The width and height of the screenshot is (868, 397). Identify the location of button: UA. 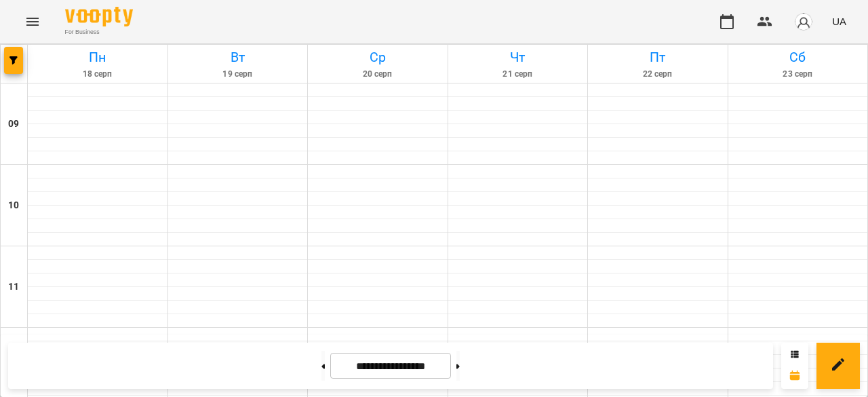
(839, 21).